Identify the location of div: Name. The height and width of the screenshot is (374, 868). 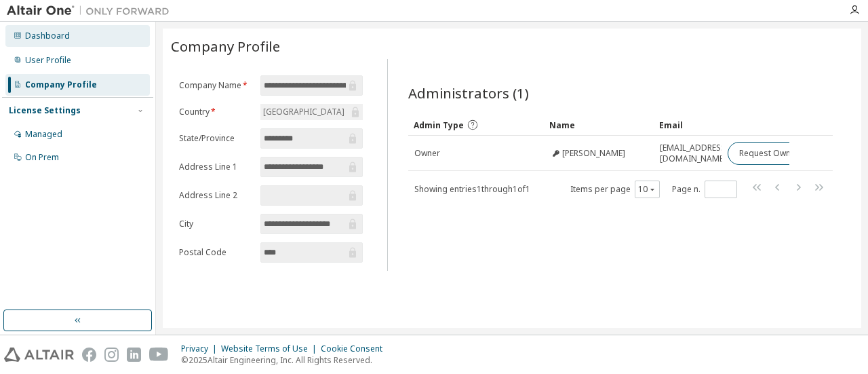
(599, 125).